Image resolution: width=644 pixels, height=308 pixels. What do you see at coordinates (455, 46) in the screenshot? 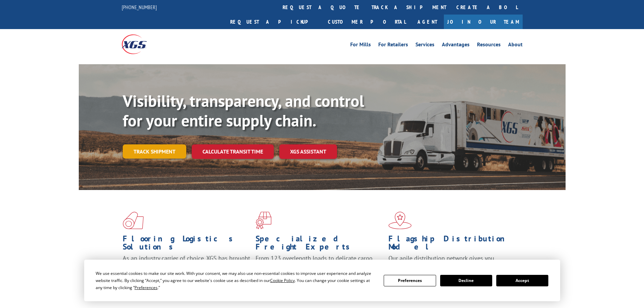
I see `a: Advantages` at bounding box center [455, 46].